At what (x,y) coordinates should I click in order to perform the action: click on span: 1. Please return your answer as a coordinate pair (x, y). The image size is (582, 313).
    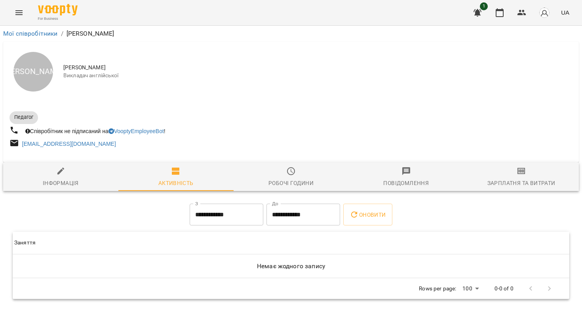
    Looking at the image, I should click on (484, 6).